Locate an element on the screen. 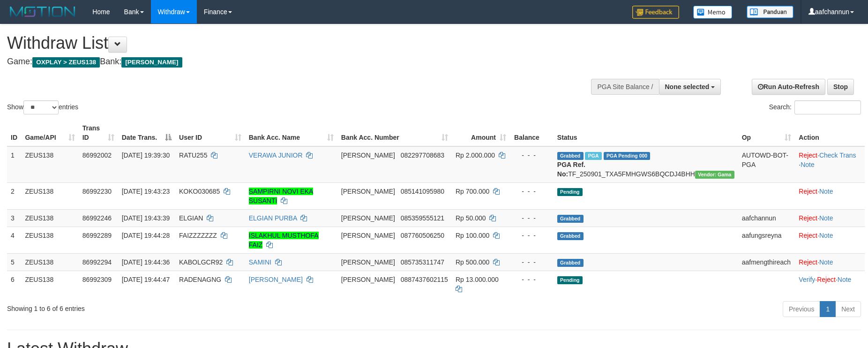 This screenshot has height=348, width=868. td: TF_250901_TXA5FMHGWS6BQCDJ4BHH is located at coordinates (646, 165).